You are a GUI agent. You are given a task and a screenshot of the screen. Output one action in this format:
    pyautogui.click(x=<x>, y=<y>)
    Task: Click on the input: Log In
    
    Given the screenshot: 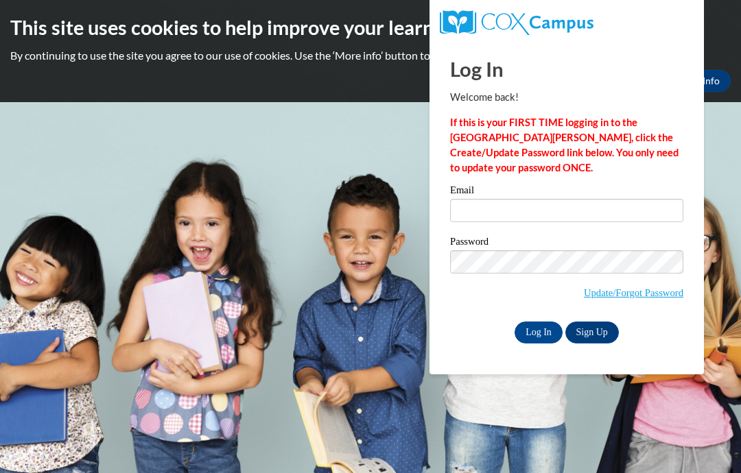 What is the action you would take?
    pyautogui.click(x=538, y=333)
    